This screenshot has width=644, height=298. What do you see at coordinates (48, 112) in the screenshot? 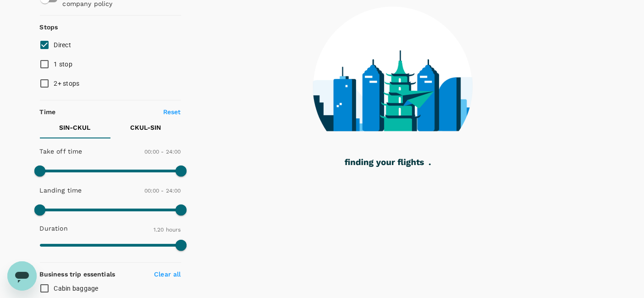
I see `p: Time` at bounding box center [48, 112].